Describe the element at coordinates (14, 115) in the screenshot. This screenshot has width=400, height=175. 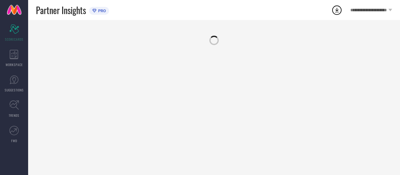
I see `span: TRENDS` at that location.